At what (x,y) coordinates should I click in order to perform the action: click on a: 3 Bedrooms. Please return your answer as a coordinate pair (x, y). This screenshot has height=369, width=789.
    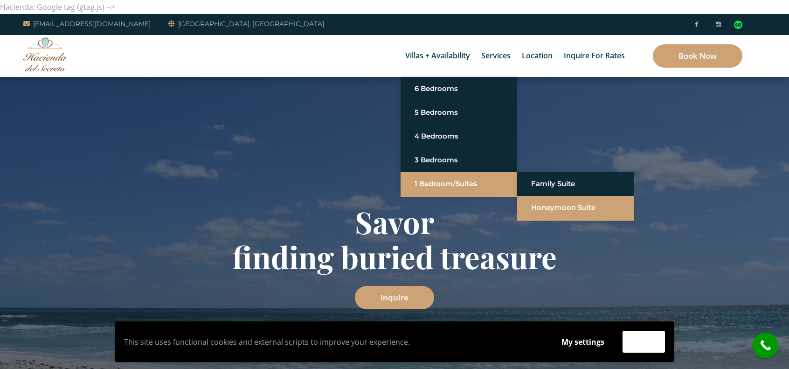
    Looking at the image, I should click on (459, 160).